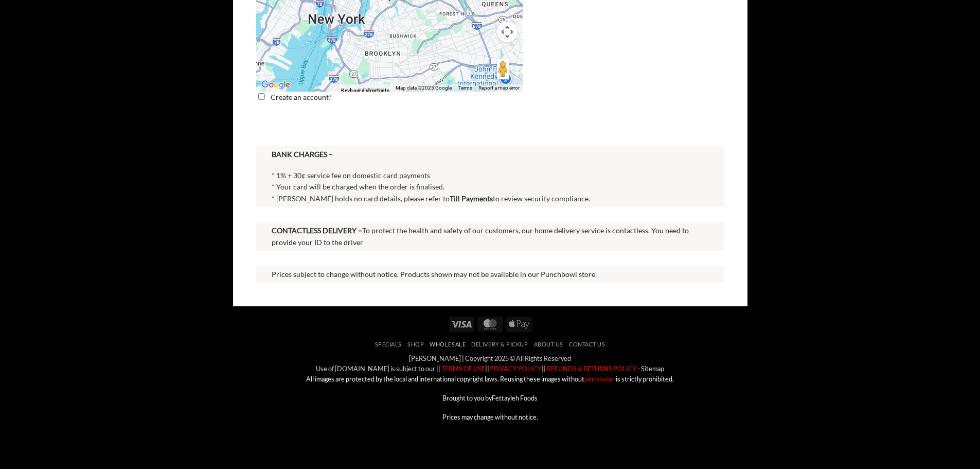  What do you see at coordinates (317, 230) in the screenshot?
I see `strong: CONTACTLESS DELIVERY –` at bounding box center [317, 230].